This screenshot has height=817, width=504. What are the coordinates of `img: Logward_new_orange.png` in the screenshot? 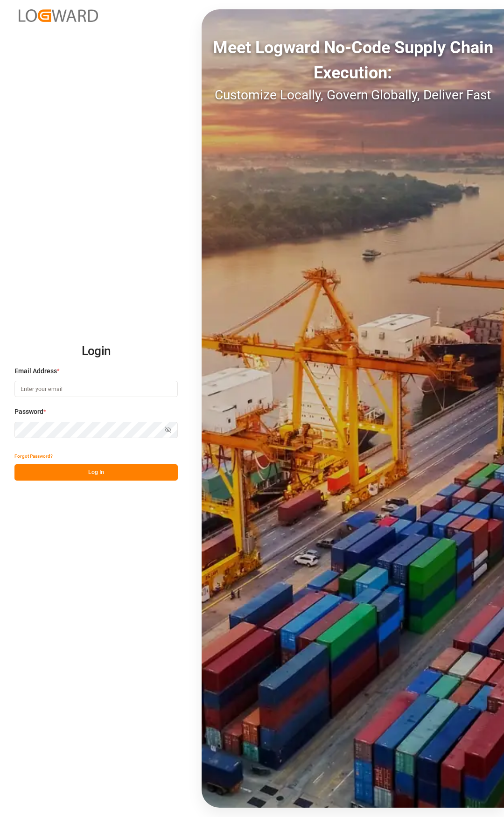 It's located at (58, 15).